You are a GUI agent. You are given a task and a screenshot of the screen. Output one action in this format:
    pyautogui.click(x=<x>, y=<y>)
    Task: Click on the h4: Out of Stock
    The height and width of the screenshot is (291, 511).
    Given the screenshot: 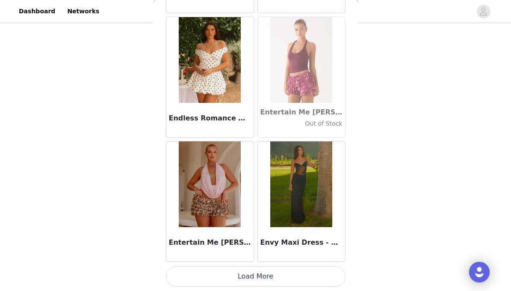 What is the action you would take?
    pyautogui.click(x=302, y=123)
    